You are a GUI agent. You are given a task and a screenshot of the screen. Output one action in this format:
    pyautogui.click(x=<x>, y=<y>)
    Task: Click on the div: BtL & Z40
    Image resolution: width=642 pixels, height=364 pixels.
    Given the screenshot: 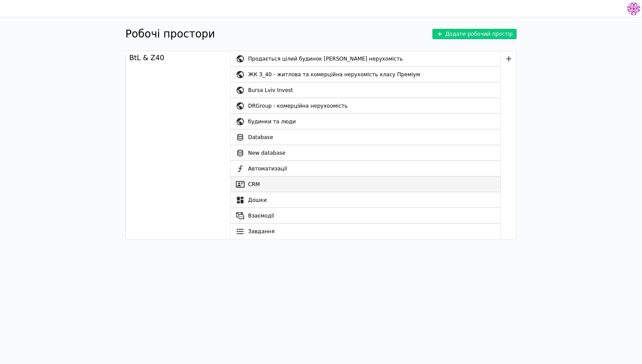 What is the action you would take?
    pyautogui.click(x=147, y=58)
    